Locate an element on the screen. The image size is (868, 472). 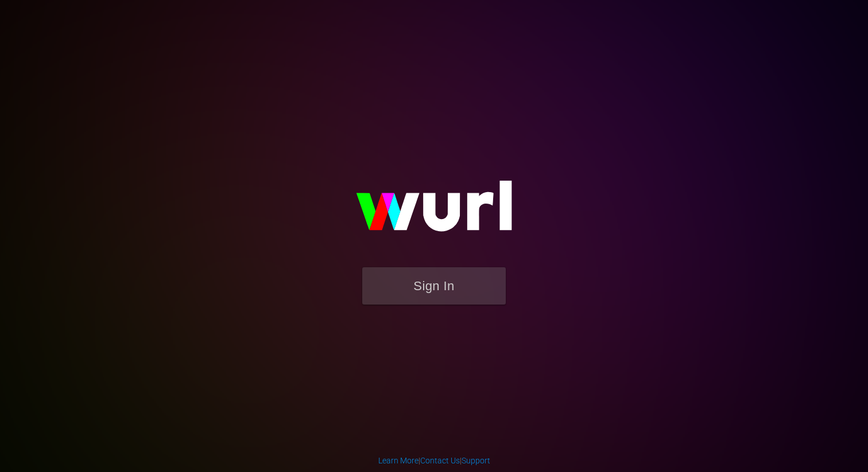
a: Contact Us is located at coordinates (440, 461).